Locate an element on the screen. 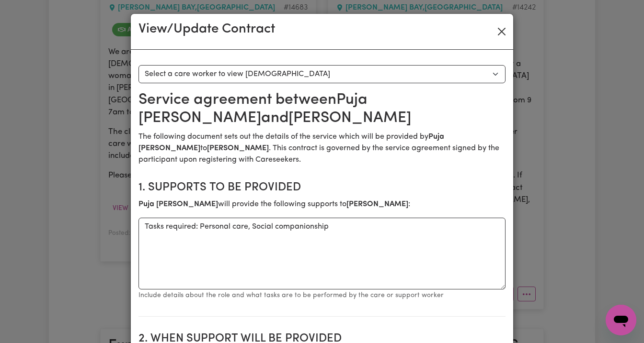  textarea: Tasks required: Personal care, Social companionship is located at coordinates (322, 254).